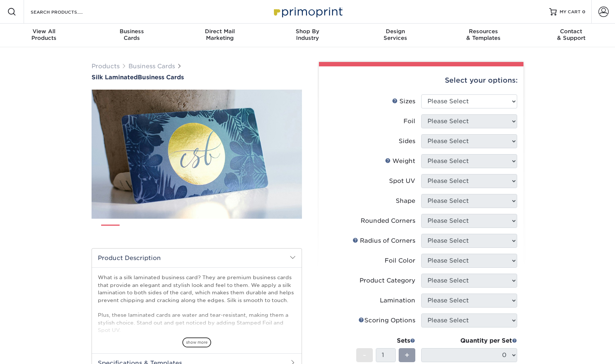 This screenshot has width=615, height=364. What do you see at coordinates (219, 31) in the screenshot?
I see `span: Direct Mail` at bounding box center [219, 31].